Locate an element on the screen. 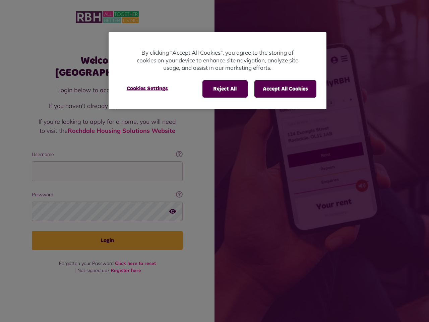  button: Reject All is located at coordinates (225, 89).